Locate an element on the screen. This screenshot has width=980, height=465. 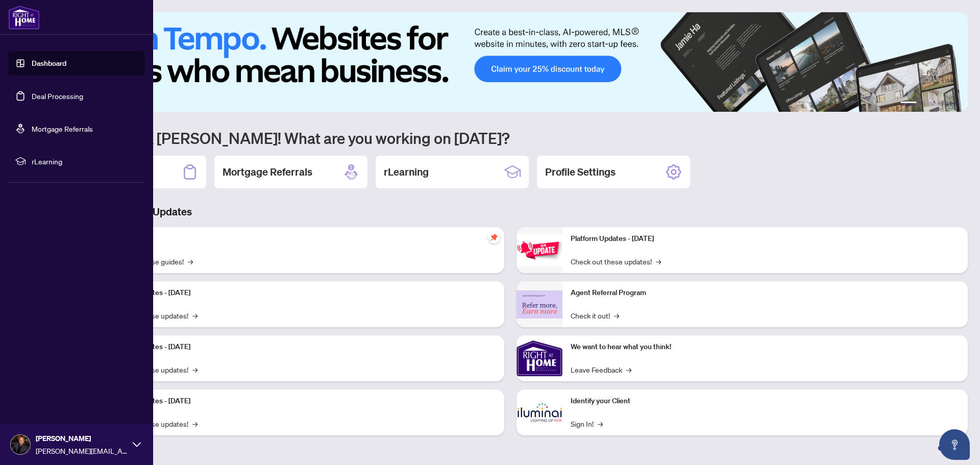
button: 2 is located at coordinates (923, 103).